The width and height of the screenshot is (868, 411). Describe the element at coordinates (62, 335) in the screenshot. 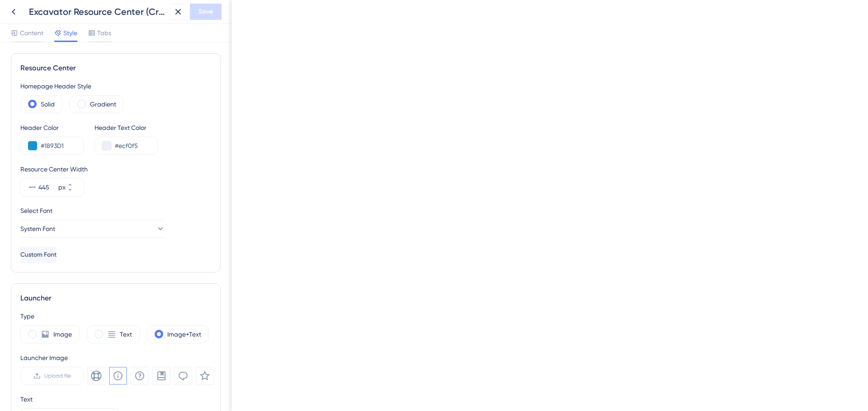

I see `label: Image` at that location.